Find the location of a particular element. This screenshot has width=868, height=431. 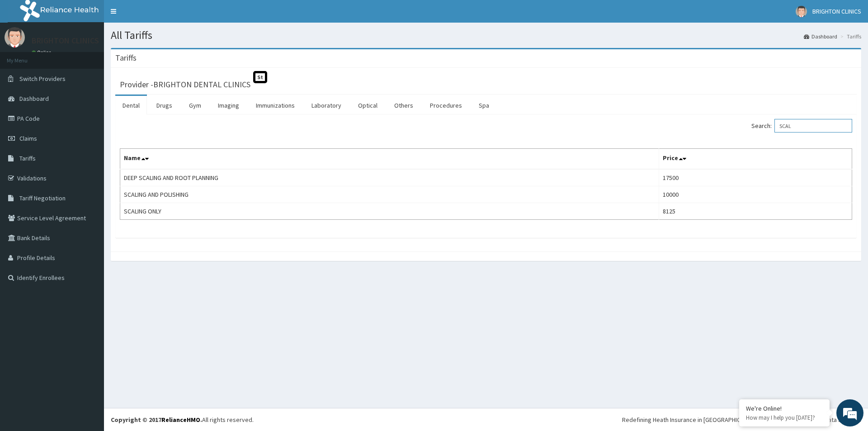

span: Switch Providers is located at coordinates (42, 79).